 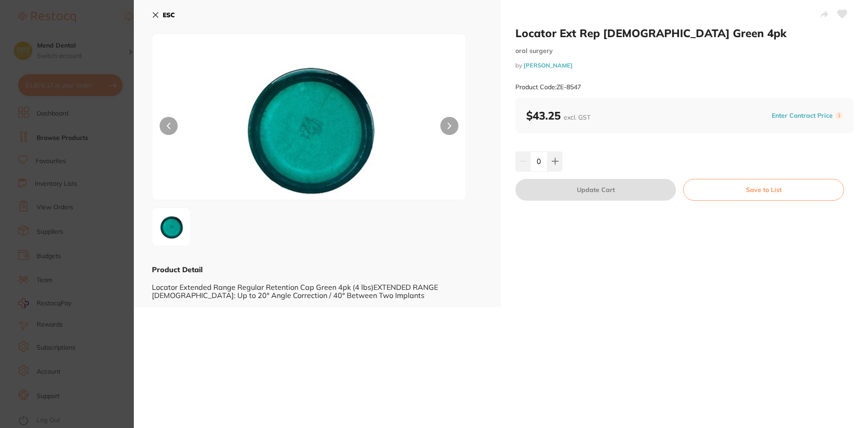 What do you see at coordinates (168, 15) in the screenshot?
I see `b: ESC` at bounding box center [168, 15].